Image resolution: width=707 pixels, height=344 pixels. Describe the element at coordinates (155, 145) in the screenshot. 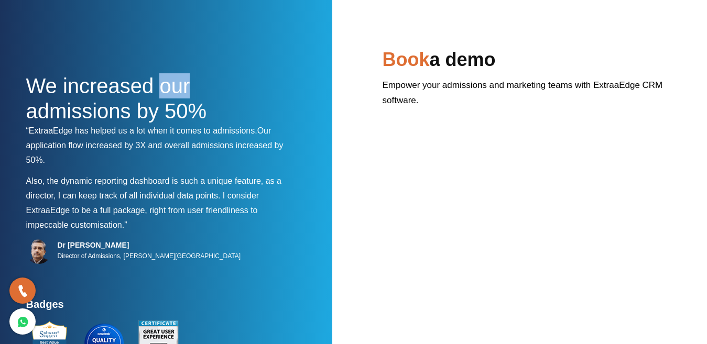

I see `span: Our application flow increased by 3X and overall admissions increased by 50%.` at that location.